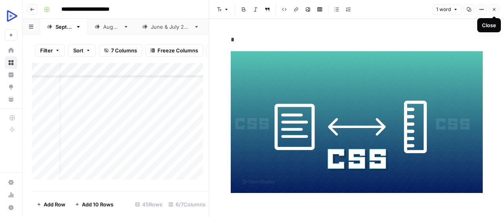 This screenshot has width=504, height=217. Describe the element at coordinates (121, 50) in the screenshot. I see `button: 7 Columns` at that location.